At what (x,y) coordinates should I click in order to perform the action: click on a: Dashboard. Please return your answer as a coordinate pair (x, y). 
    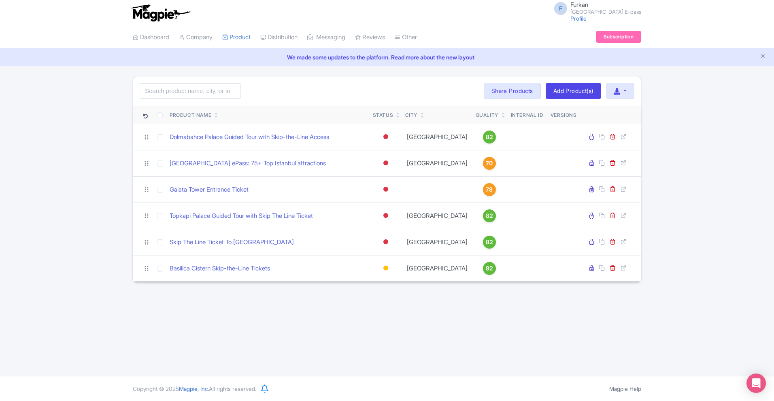
    Looking at the image, I should click on (151, 37).